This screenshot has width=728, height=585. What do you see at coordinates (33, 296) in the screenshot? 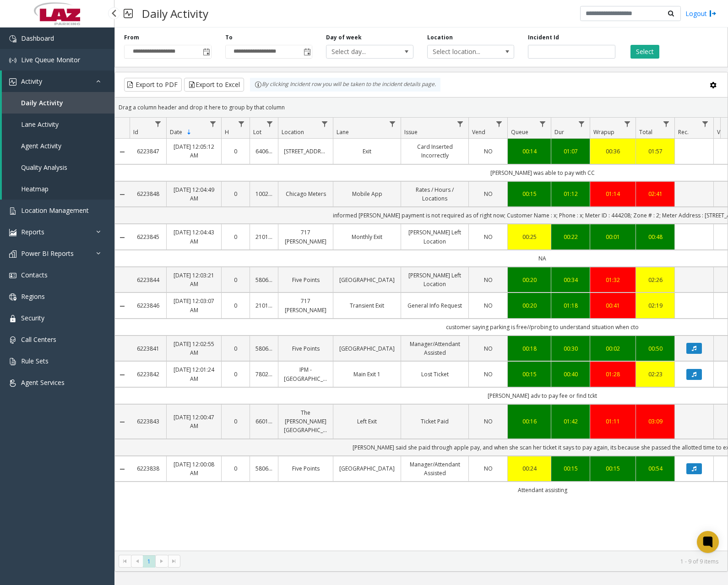
I see `span: Regions` at bounding box center [33, 296].